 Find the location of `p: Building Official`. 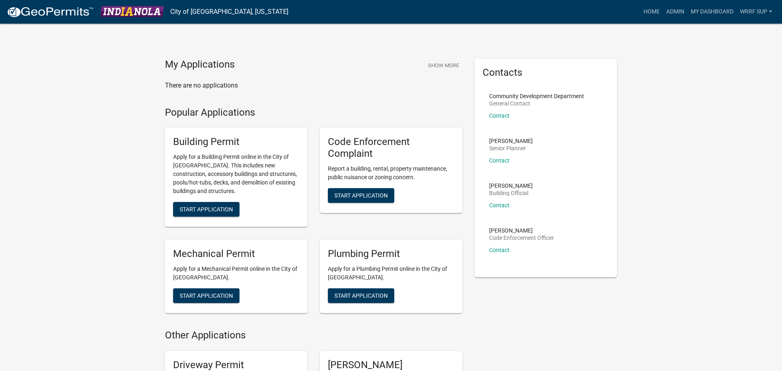

p: Building Official is located at coordinates (511, 193).